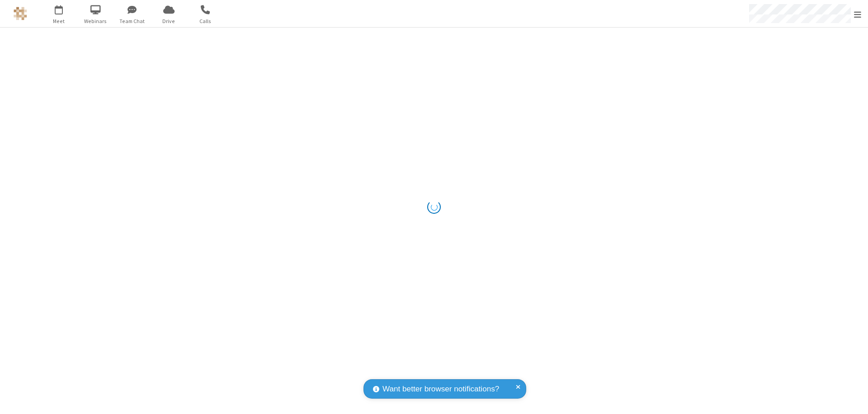 This screenshot has height=414, width=868. What do you see at coordinates (441, 389) in the screenshot?
I see `span: Want better browser notifications?` at bounding box center [441, 389].